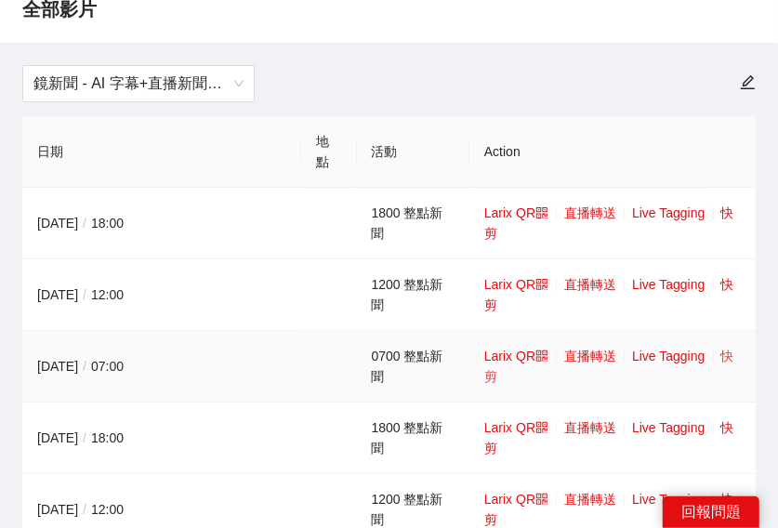  Describe the element at coordinates (412, 294) in the screenshot. I see `td: 1200 整點新聞` at that location.